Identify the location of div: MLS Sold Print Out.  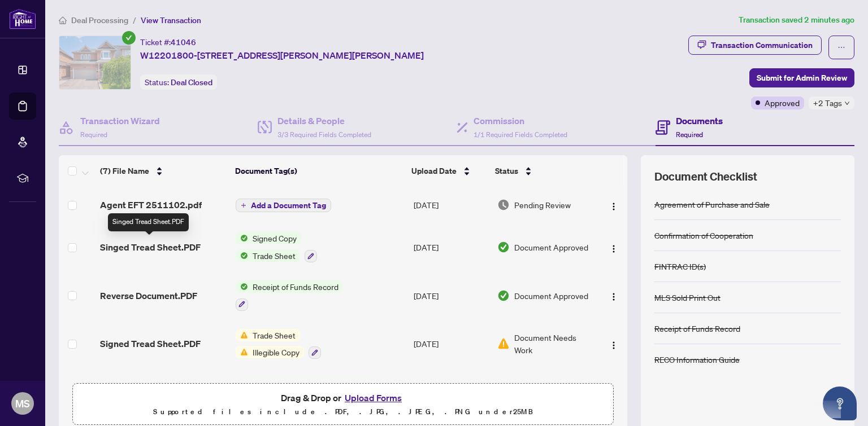
(687, 297).